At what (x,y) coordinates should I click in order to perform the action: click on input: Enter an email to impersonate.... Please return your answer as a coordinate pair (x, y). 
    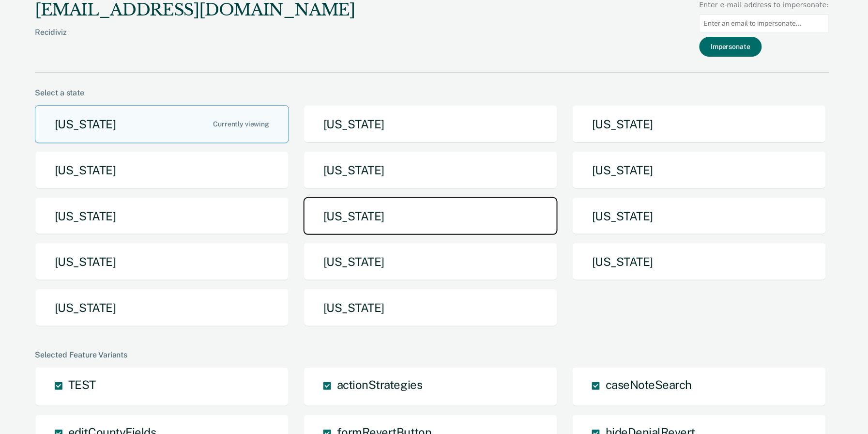
    Looking at the image, I should click on (764, 23).